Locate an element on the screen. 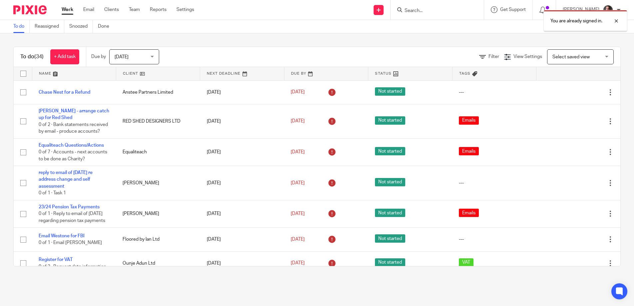 This screenshot has width=634, height=306. a: Done is located at coordinates (106, 26).